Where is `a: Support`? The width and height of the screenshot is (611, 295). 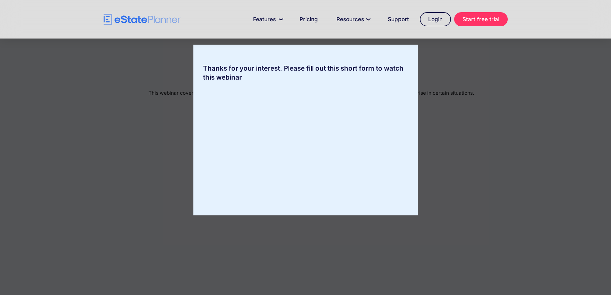 a: Support is located at coordinates (398, 19).